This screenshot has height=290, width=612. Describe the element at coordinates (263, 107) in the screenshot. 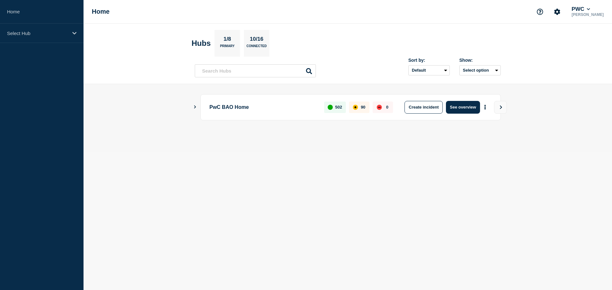

I see `p: PwC BAO Home` at that location.